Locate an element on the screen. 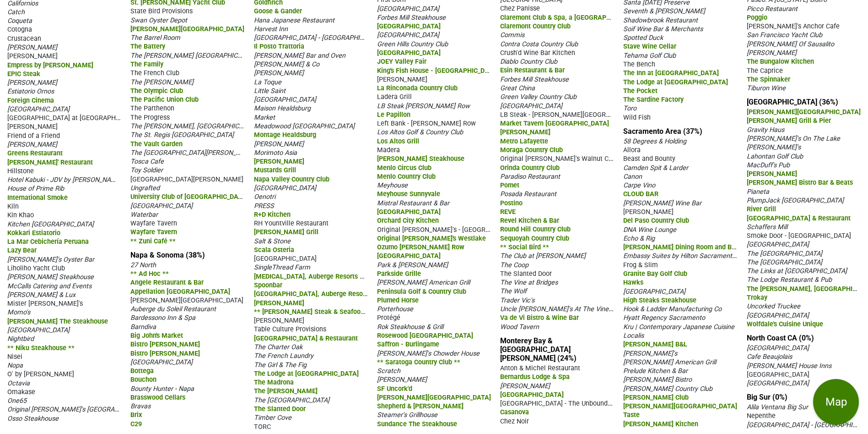 Image resolution: width=868 pixels, height=434 pixels. span: Morimoto Asia is located at coordinates (275, 153).